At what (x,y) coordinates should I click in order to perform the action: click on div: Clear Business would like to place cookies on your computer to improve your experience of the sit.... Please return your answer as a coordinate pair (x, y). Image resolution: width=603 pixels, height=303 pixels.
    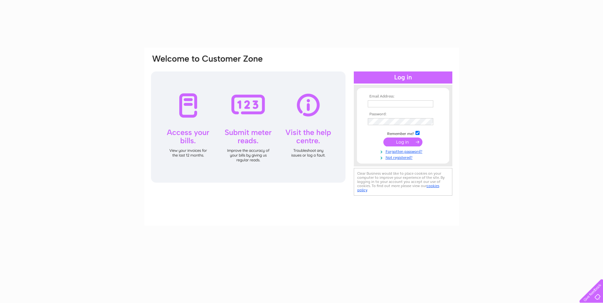
    Looking at the image, I should click on (403, 182).